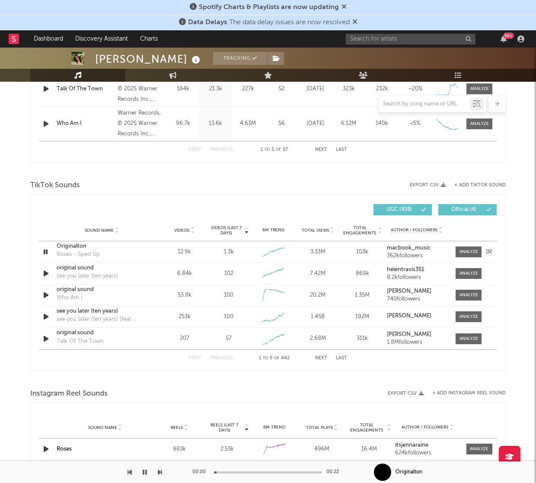 The image size is (536, 483). Describe the element at coordinates (248, 124) in the screenshot. I see `div: 4.63M` at that location.